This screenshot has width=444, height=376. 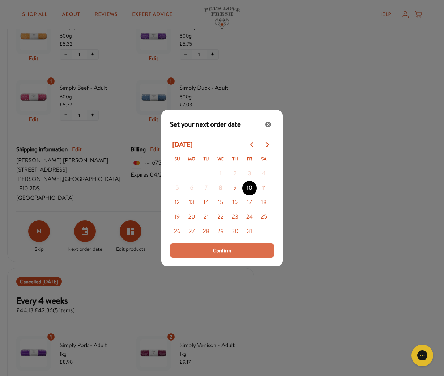 I want to click on th: Wednesday, so click(x=221, y=159).